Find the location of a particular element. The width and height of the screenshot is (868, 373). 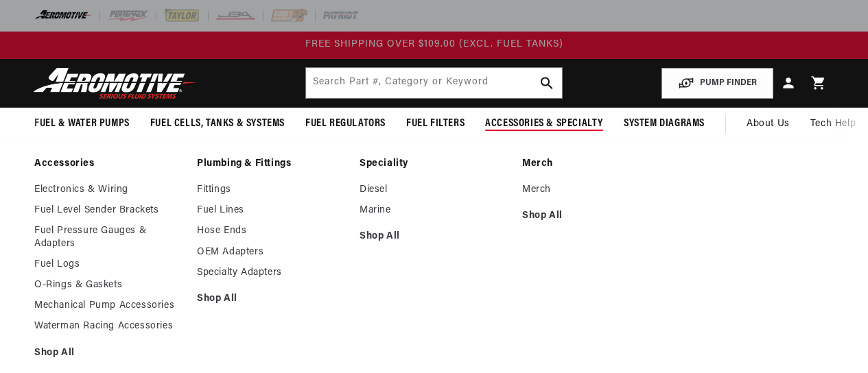

span: About Us is located at coordinates (768, 124).